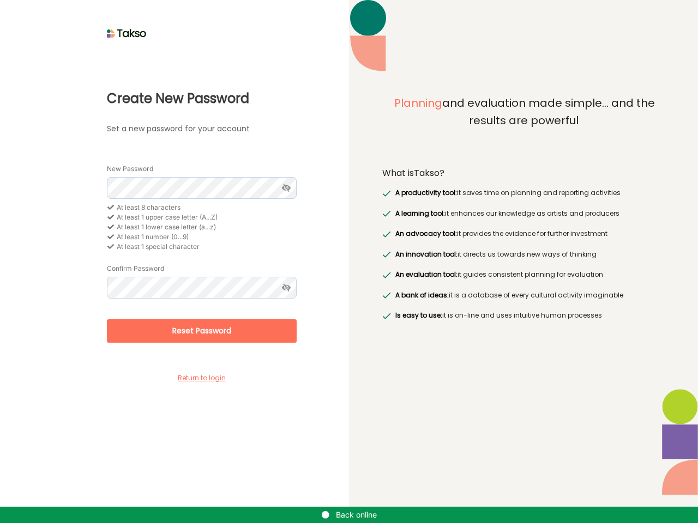  Describe the element at coordinates (506, 193) in the screenshot. I see `label: it saves time on planning and reporting activities` at that location.